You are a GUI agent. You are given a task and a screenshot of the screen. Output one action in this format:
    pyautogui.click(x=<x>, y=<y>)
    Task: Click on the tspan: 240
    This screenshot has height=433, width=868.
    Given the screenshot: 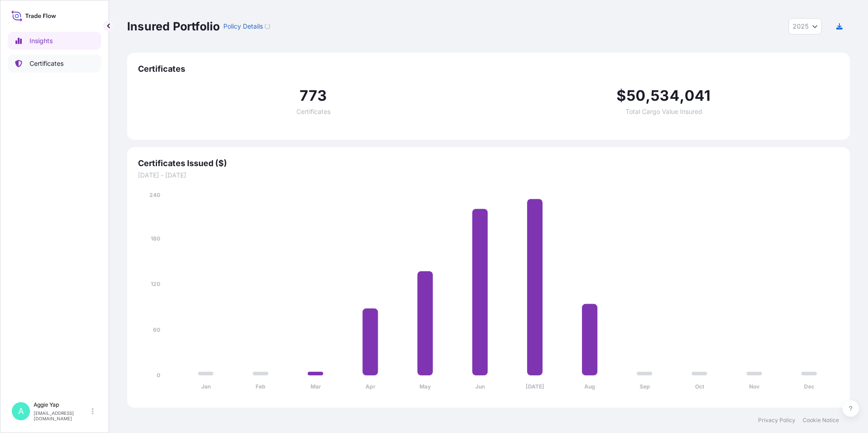 What is the action you would take?
    pyautogui.click(x=155, y=195)
    